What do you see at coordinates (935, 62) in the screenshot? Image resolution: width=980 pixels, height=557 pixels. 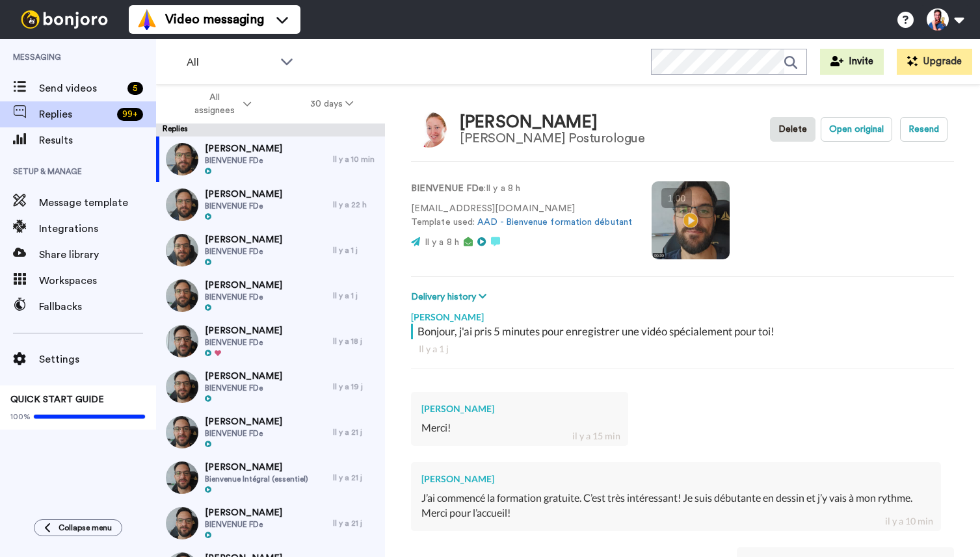 I see `button: Upgrade` at bounding box center [935, 62].